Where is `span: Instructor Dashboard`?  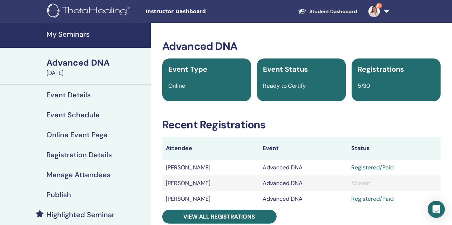
span: Instructor Dashboard is located at coordinates (199, 11).